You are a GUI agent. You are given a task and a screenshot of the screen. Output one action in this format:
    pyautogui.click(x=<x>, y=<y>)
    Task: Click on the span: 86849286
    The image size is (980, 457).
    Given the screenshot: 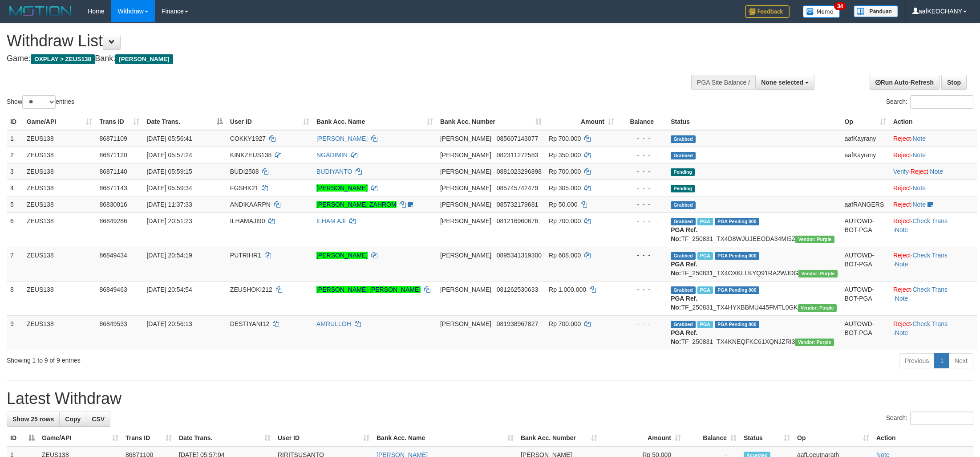 What is the action you would take?
    pyautogui.click(x=113, y=221)
    